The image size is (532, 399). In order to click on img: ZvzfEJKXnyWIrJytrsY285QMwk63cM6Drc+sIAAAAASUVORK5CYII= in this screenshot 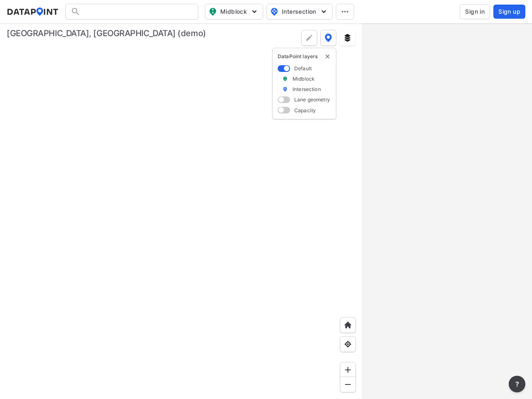, I will do `click(348, 370)`.